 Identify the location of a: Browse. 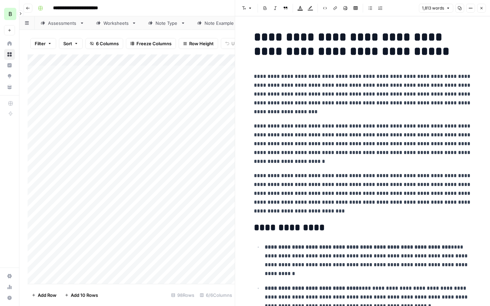
(10, 54).